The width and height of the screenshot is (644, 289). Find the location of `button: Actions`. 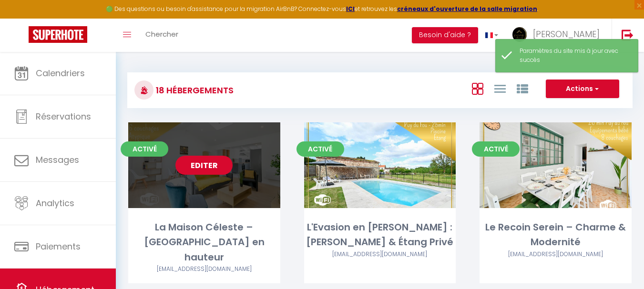

button: Actions is located at coordinates (582, 89).